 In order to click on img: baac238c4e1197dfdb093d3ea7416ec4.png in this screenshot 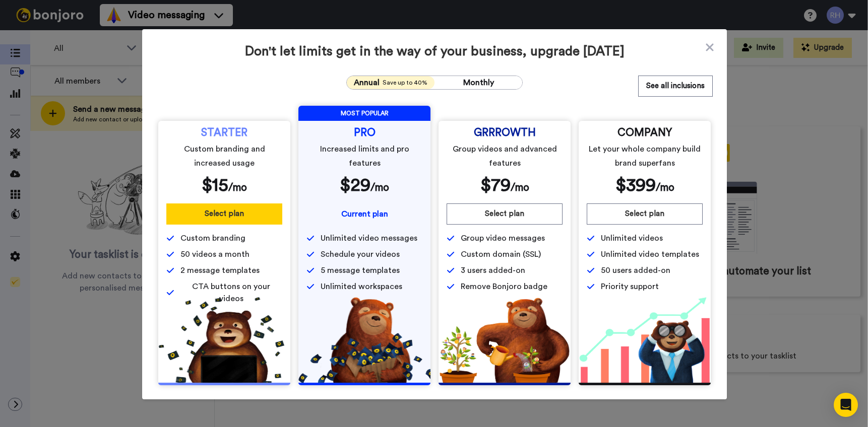, I will do `click(645, 340)`.